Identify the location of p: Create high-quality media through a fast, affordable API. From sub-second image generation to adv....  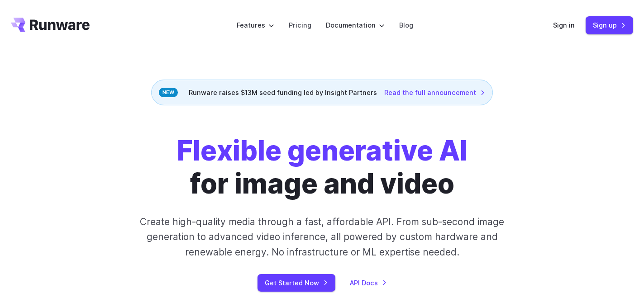
(322, 237).